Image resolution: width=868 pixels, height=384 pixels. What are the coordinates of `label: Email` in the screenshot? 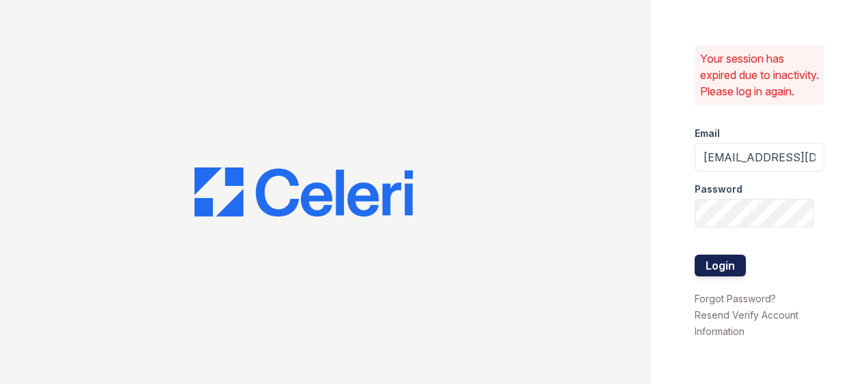 It's located at (707, 133).